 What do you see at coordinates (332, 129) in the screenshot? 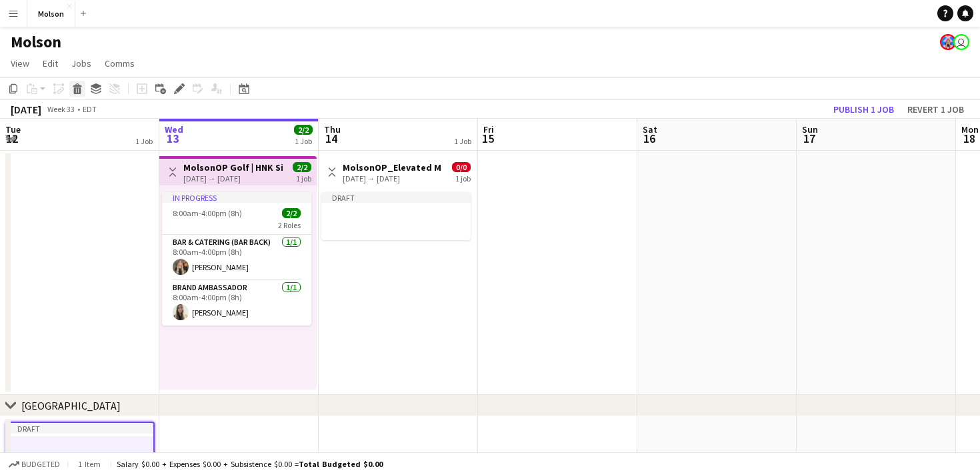
I see `span: Thu` at bounding box center [332, 129].